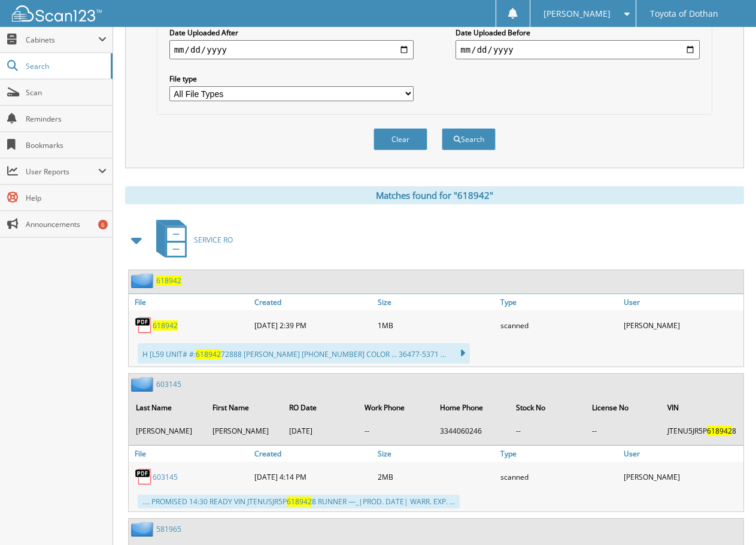 This screenshot has width=756, height=545. I want to click on span: Announcements, so click(66, 224).